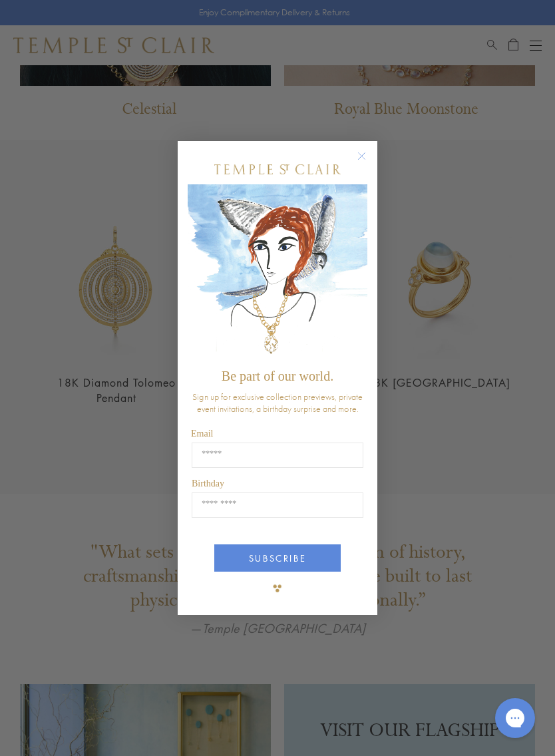  Describe the element at coordinates (278, 403) in the screenshot. I see `span: Sign up for exclusive collection previews, private event invitations, a birthday surprise and more.` at that location.